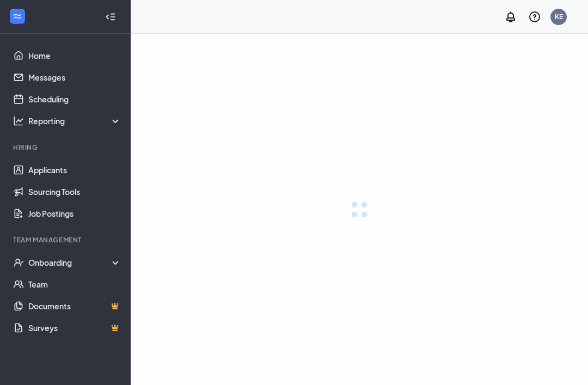 The image size is (588, 385). What do you see at coordinates (111, 17) in the screenshot?
I see `svg: Collapse` at bounding box center [111, 17].